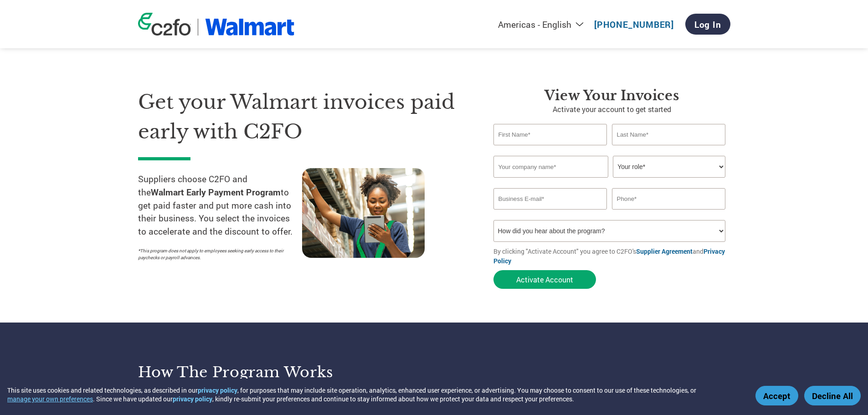  Describe the element at coordinates (612, 95) in the screenshot. I see `h3: View Your Invoices` at that location.